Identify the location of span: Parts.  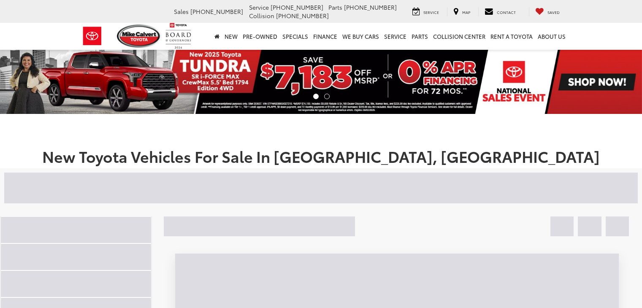
(335, 7).